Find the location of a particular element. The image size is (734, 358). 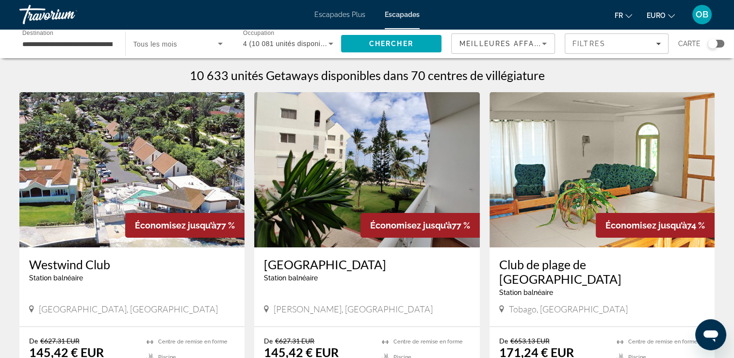

img: Albatros Club Resort is located at coordinates (367, 170).